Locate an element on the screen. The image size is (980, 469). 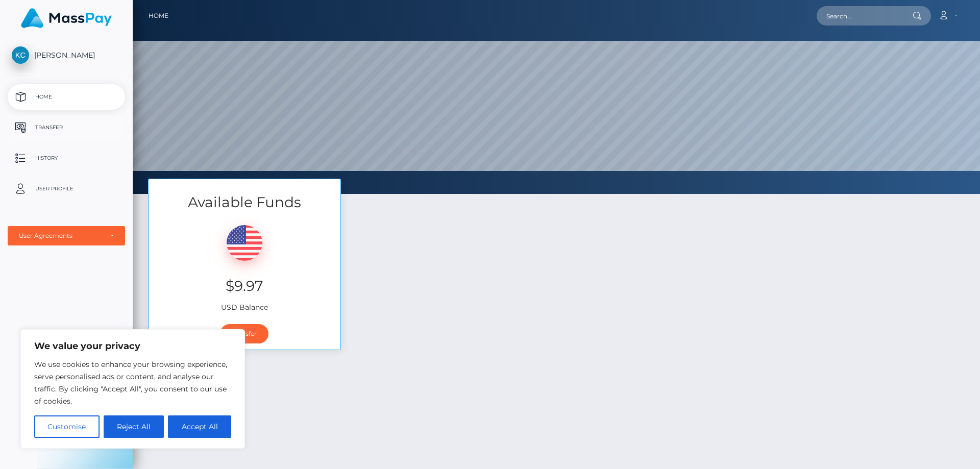
div: USD Balance is located at coordinates (245, 265).